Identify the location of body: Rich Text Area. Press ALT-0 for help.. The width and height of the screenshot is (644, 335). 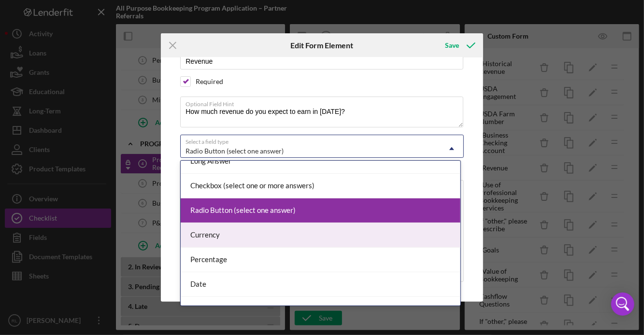
(70, 35).